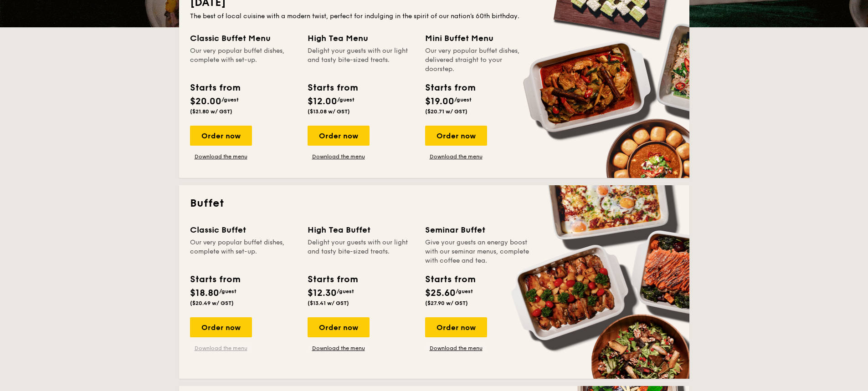 This screenshot has width=868, height=391. What do you see at coordinates (206, 102) in the screenshot?
I see `span: $20.00` at bounding box center [206, 102].